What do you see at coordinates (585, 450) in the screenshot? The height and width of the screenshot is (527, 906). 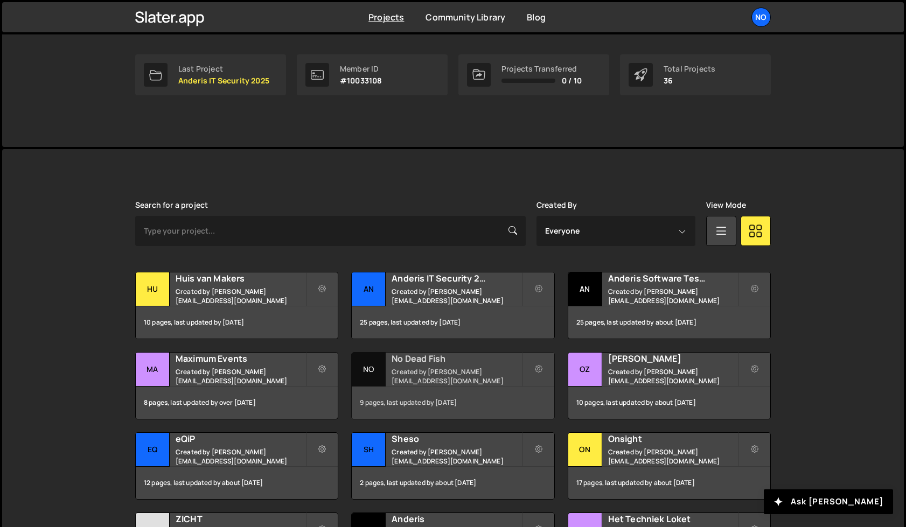 I see `div: On` at bounding box center [585, 450].